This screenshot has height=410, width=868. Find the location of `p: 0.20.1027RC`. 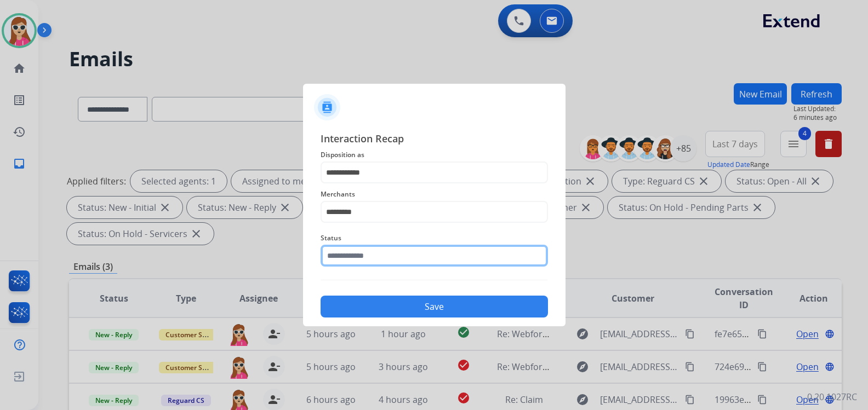

p: 0.20.1027RC is located at coordinates (832, 397).